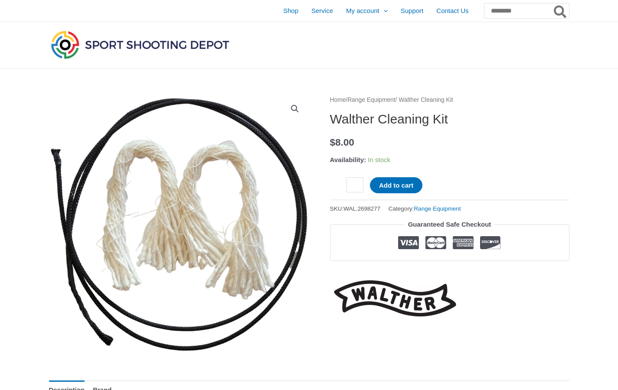 The image size is (618, 390). Describe the element at coordinates (338, 100) in the screenshot. I see `a: Home` at that location.